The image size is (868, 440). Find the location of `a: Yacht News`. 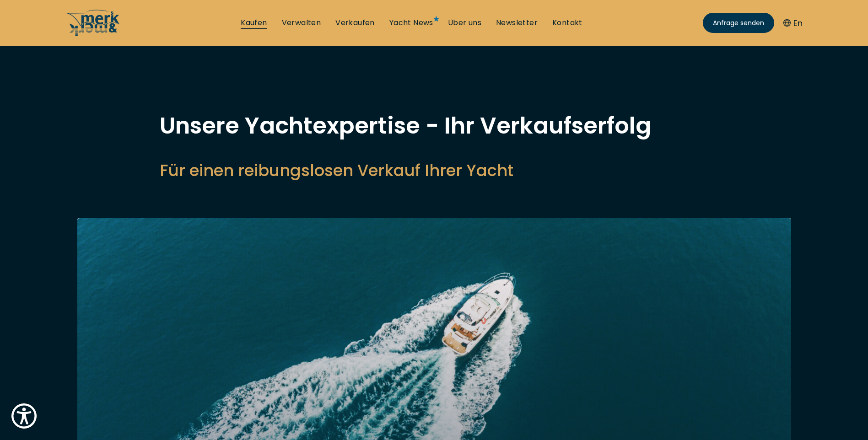

a: Yacht News is located at coordinates (411, 23).